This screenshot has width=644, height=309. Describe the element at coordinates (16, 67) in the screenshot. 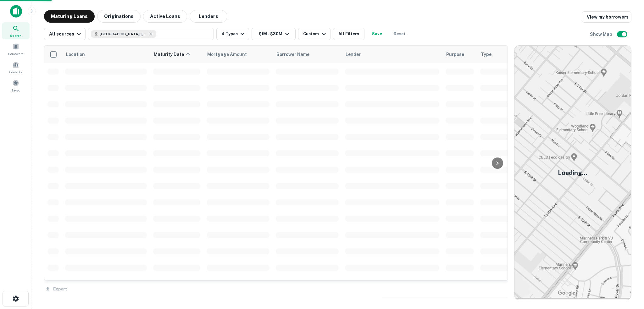

I see `div: Contacts` at that location.